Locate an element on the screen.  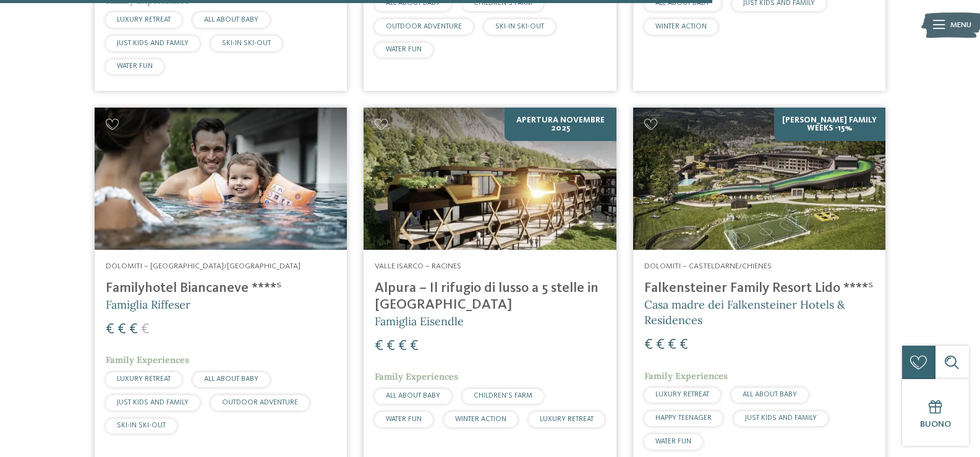
span: HAPPY TEENAGER is located at coordinates (683, 418).